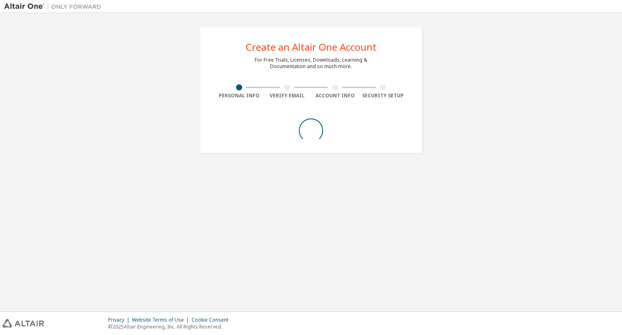 This screenshot has height=335, width=622. I want to click on div: Cookie Consent, so click(212, 320).